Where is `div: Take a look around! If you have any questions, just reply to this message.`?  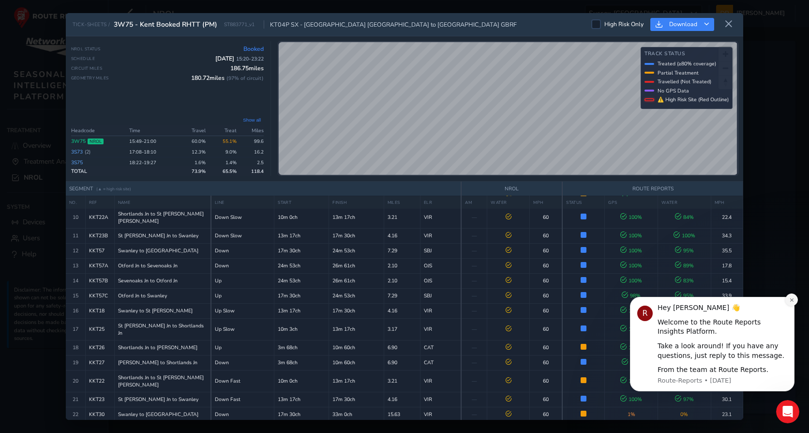 div: Take a look around! If you have any questions, just reply to this message. is located at coordinates (107, 66).